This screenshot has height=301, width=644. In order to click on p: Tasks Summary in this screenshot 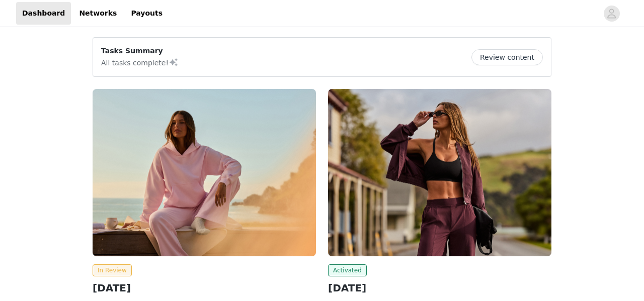, I will do `click(140, 51)`.